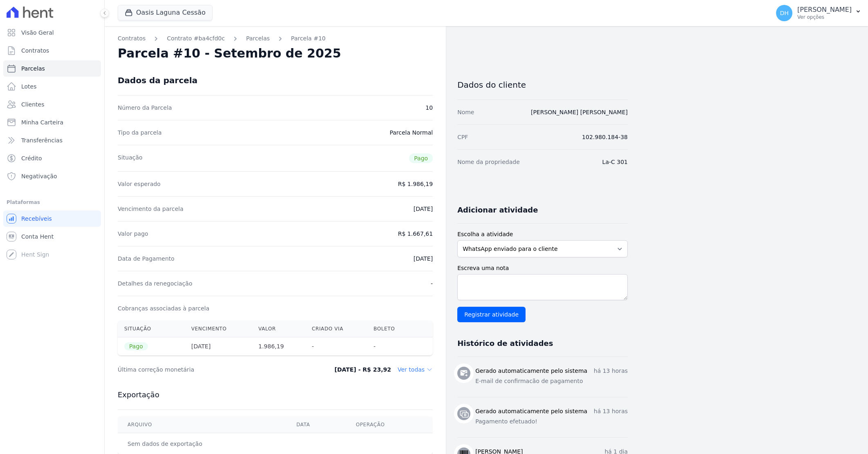 This screenshot has width=868, height=454. Describe the element at coordinates (37, 236) in the screenshot. I see `span: Conta Hent` at that location.